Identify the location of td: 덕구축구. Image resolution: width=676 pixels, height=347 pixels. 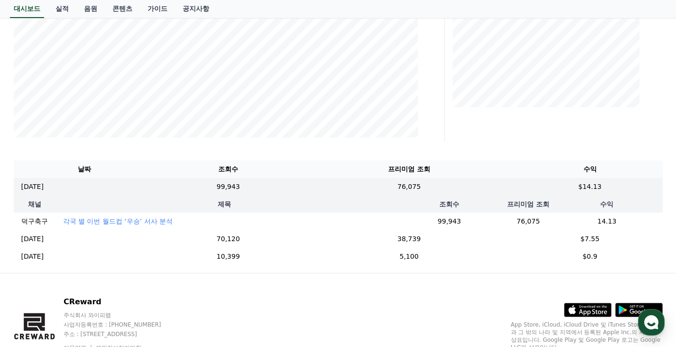
(35, 221).